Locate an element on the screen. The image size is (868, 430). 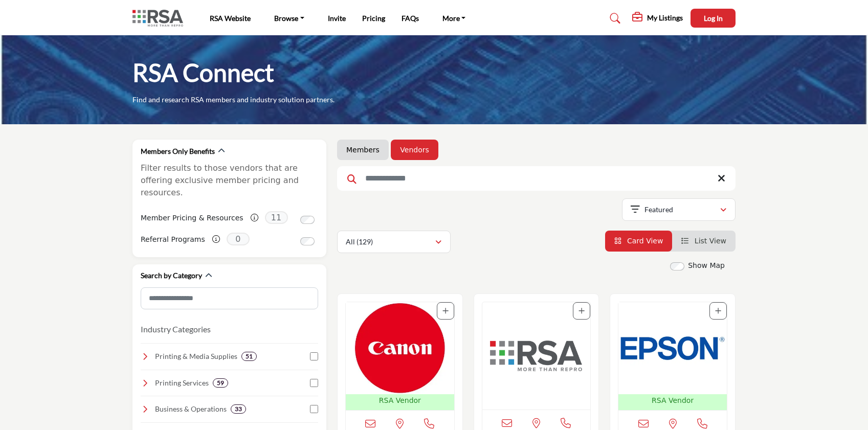
a: View List is located at coordinates (704, 241).